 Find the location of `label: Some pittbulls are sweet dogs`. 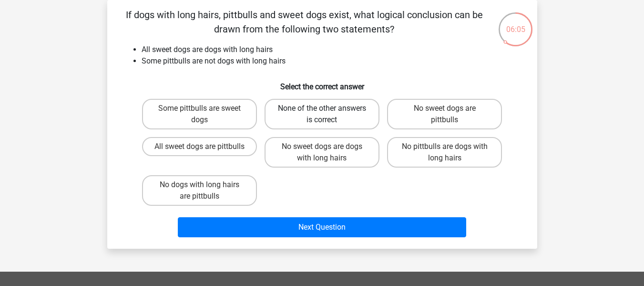

label: Some pittbulls are sweet dogs is located at coordinates (199, 114).